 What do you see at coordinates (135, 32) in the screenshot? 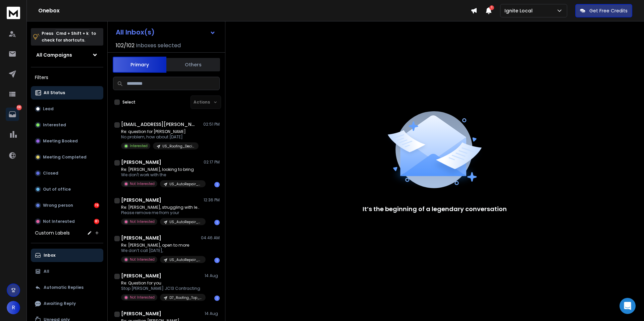
I see `h1: All Inbox(s)` at bounding box center [135, 32].